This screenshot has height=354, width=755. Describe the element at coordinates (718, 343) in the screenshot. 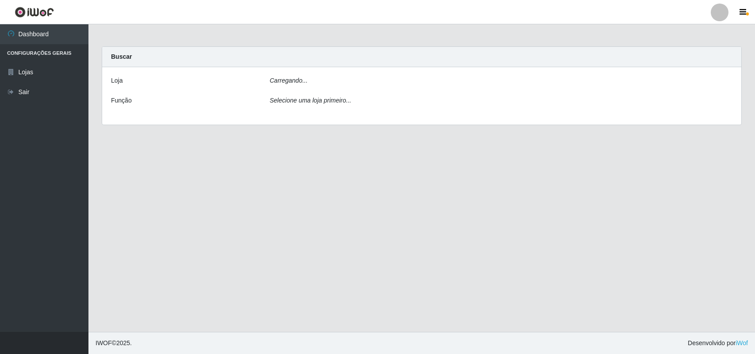

I see `span: Desenvolvido por` at that location.